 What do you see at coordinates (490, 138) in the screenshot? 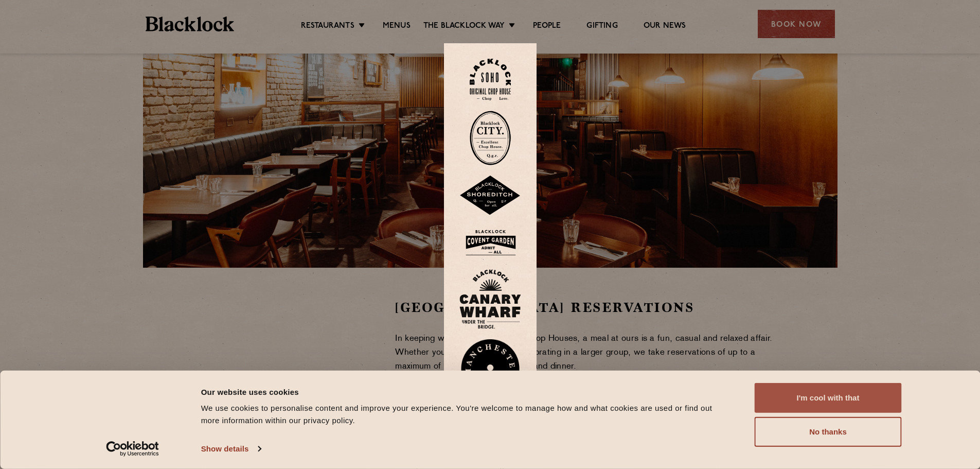
I see `img: City-stamp-default.svg` at bounding box center [490, 138].